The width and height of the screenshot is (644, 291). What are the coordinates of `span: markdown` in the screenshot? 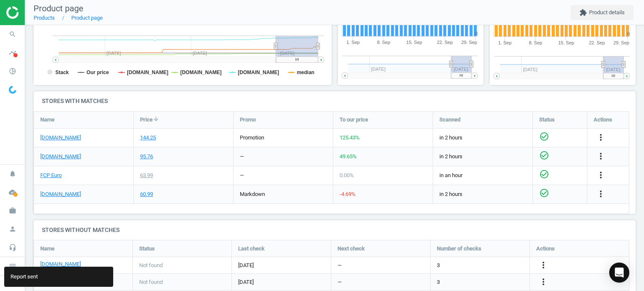 It's located at (253, 194).